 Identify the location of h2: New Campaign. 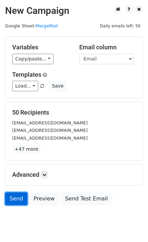
(74, 11).